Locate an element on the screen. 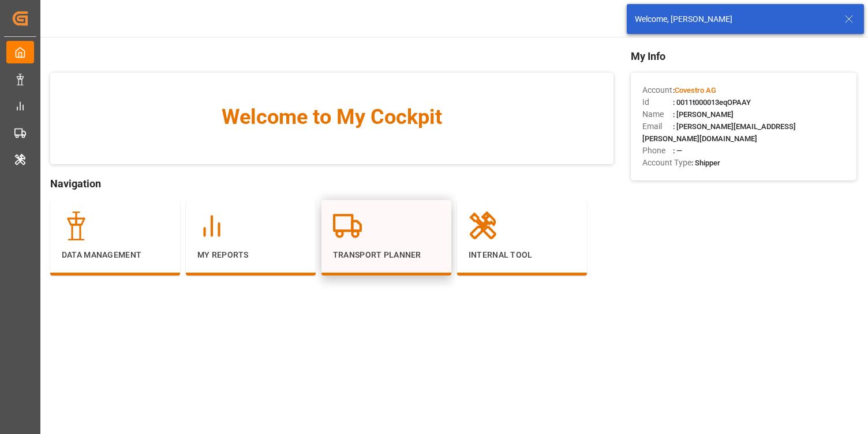  p: Data Management is located at coordinates (115, 255).